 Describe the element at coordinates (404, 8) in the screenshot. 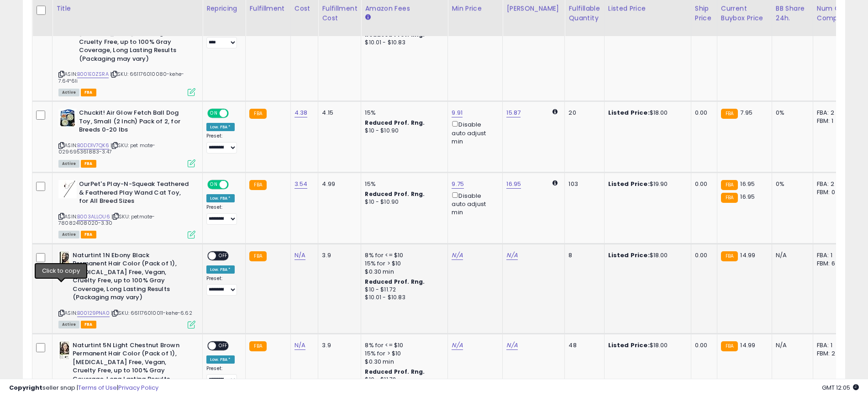

I see `div: Amazon Fees` at that location.